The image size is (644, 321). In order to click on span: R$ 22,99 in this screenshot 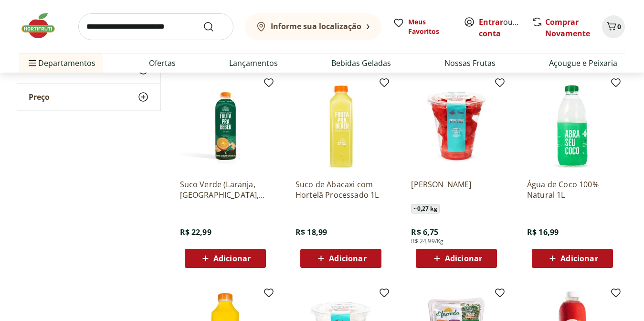, I will do `click(196, 232)`.